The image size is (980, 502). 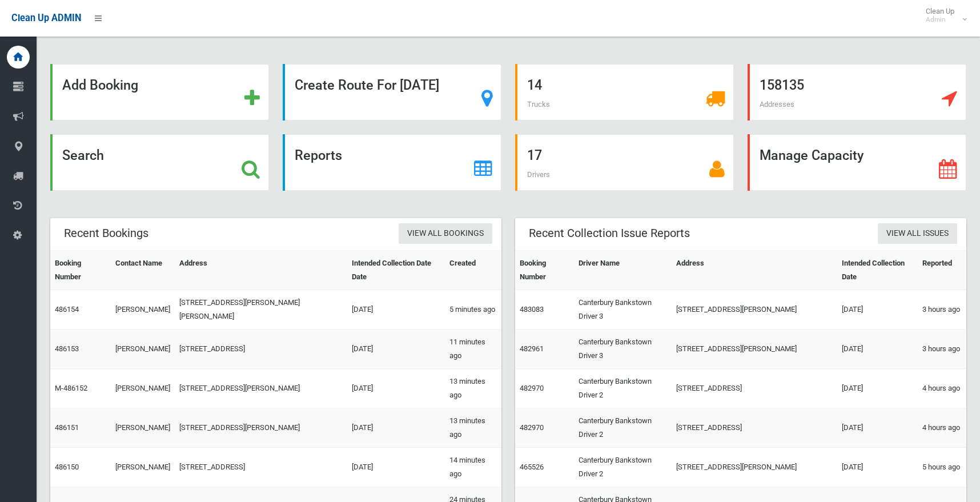 What do you see at coordinates (46, 17) in the screenshot?
I see `span: Clean Up ADMIN` at bounding box center [46, 17].